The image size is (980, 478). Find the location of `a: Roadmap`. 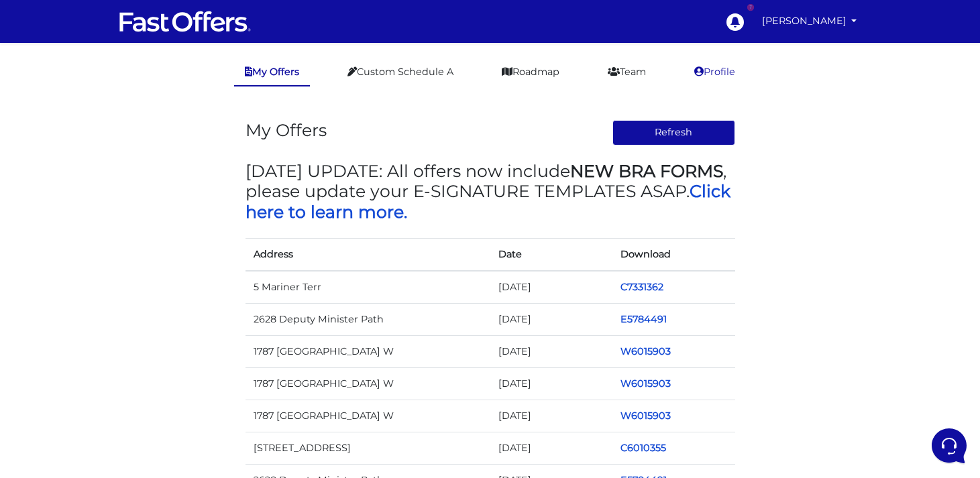

a: Roadmap is located at coordinates (531, 72).